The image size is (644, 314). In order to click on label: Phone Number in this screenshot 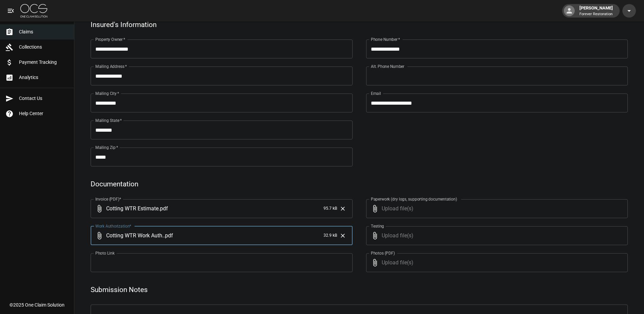, I will do `click(386, 39)`.